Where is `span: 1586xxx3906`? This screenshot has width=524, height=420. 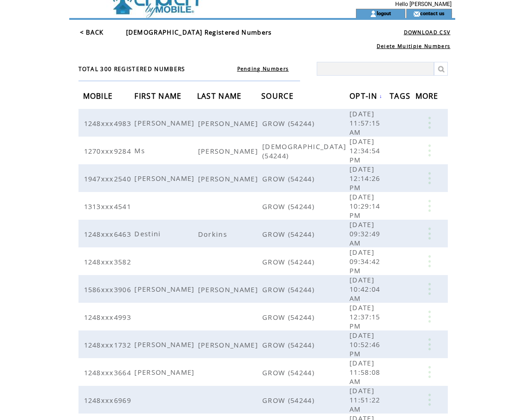
span: 1586xxx3906 is located at coordinates (109, 289).